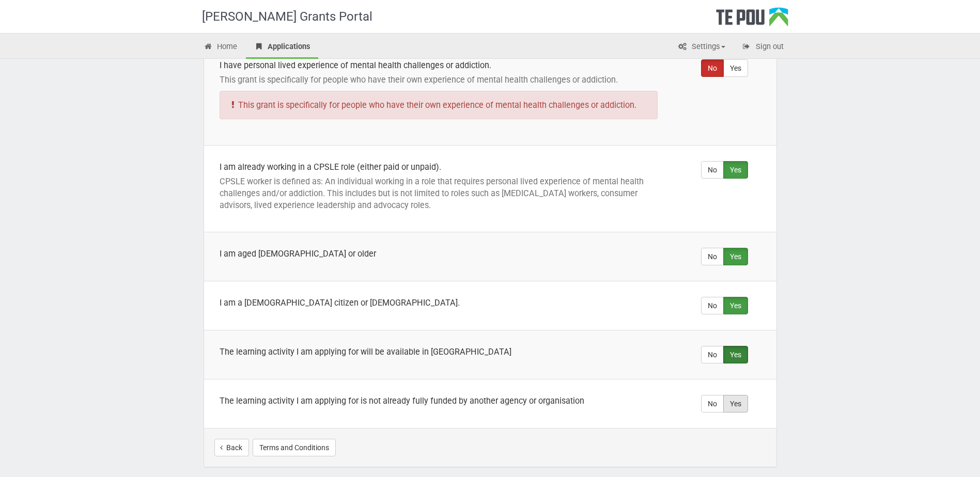 The height and width of the screenshot is (477, 980). What do you see at coordinates (282, 47) in the screenshot?
I see `a: Applications` at bounding box center [282, 47].